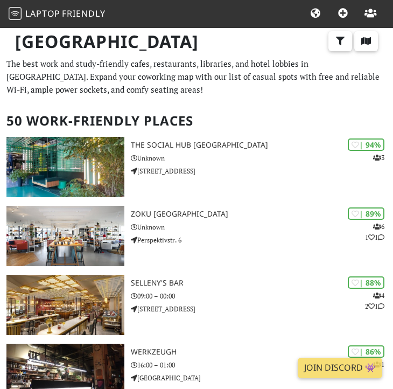 This screenshot has height=389, width=393. Describe the element at coordinates (366, 351) in the screenshot. I see `div: | 86%` at that location.